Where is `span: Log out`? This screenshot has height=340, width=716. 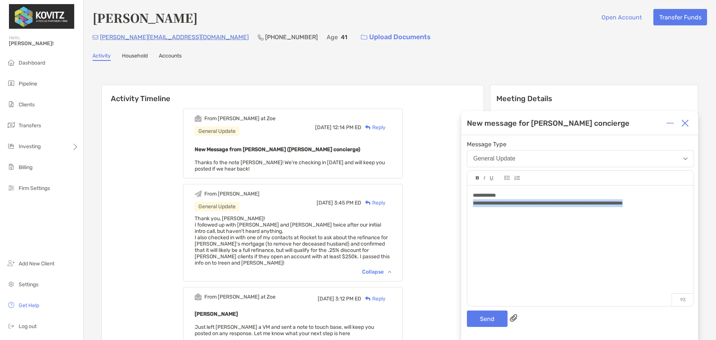
span: Log out is located at coordinates (28, 326).